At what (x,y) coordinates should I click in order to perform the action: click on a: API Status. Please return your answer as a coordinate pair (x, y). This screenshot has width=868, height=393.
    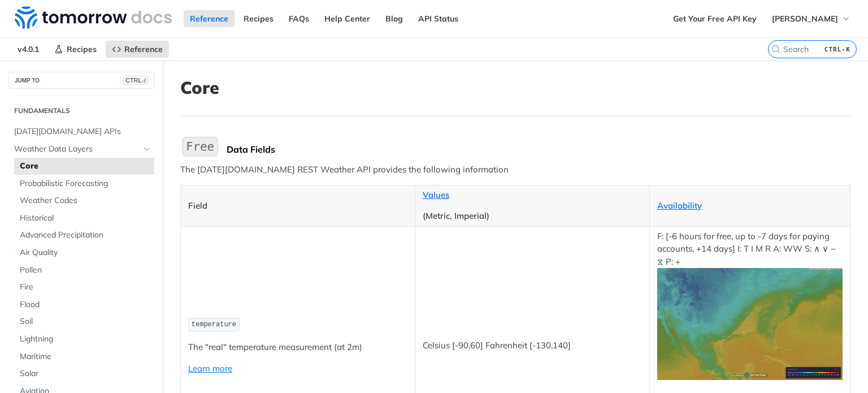
    Looking at the image, I should click on (438, 19).